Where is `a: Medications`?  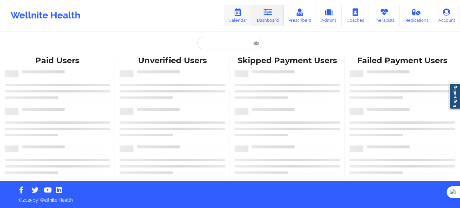 a: Medications is located at coordinates (416, 15).